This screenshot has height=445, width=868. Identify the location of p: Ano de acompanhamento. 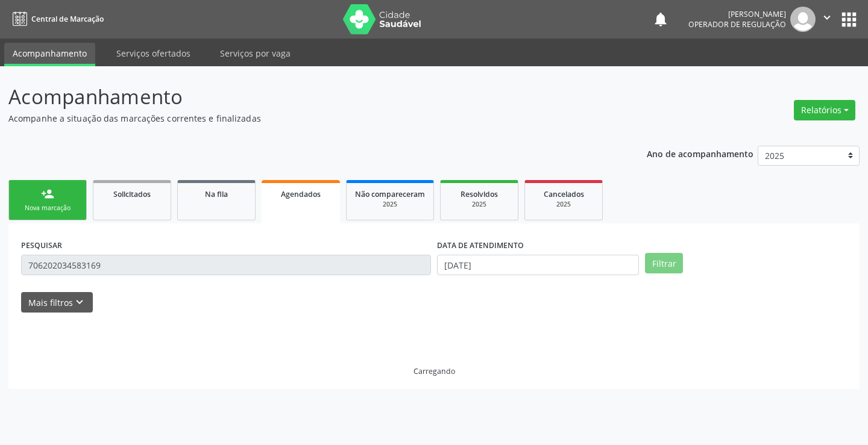
(700, 153).